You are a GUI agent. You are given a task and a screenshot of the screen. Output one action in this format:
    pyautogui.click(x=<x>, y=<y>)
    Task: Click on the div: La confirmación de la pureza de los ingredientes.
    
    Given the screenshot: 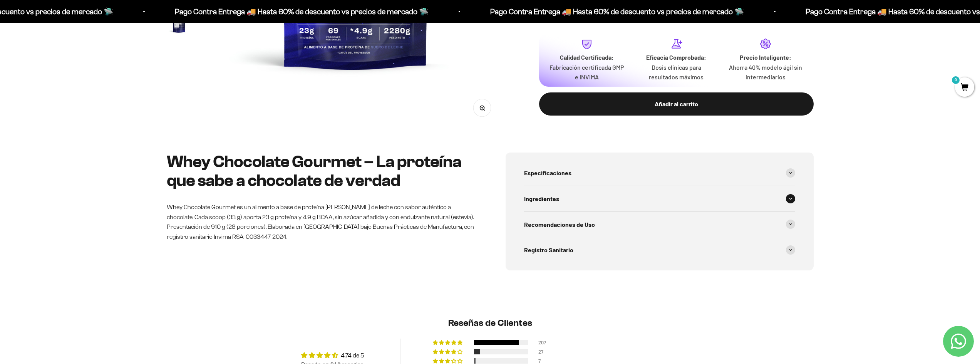 What is the action you would take?
    pyautogui.click(x=84, y=101)
    